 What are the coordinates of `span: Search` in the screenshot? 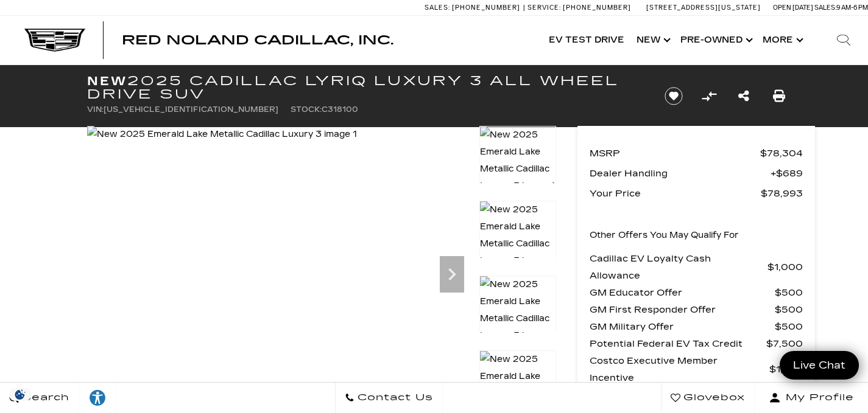 It's located at (44, 398).